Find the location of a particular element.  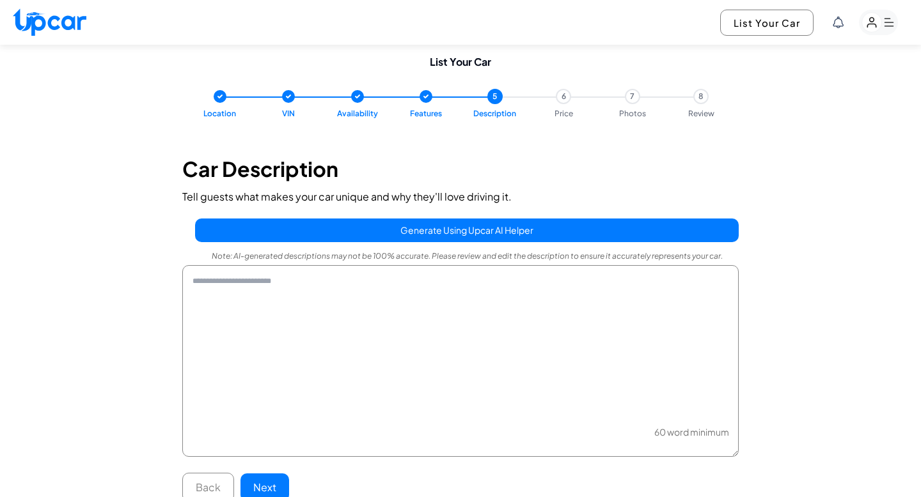

div: 7 is located at coordinates (632, 97).